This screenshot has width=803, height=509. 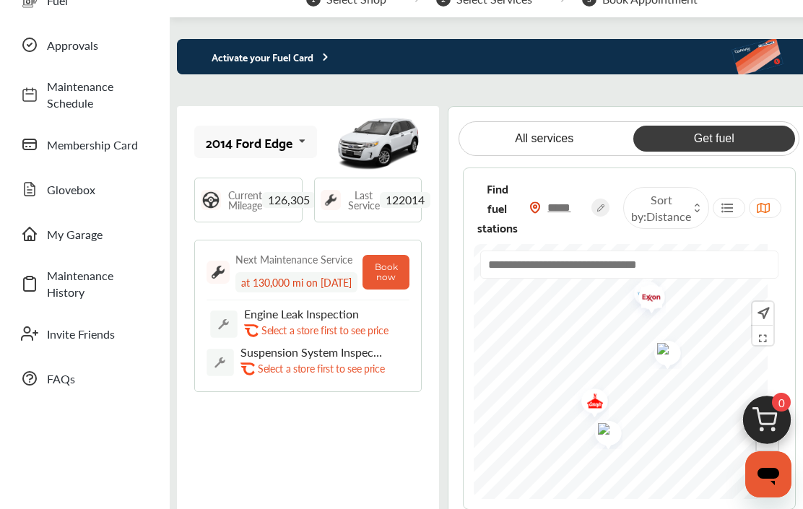 What do you see at coordinates (98, 144) in the screenshot?
I see `span: Membership Card` at bounding box center [98, 144].